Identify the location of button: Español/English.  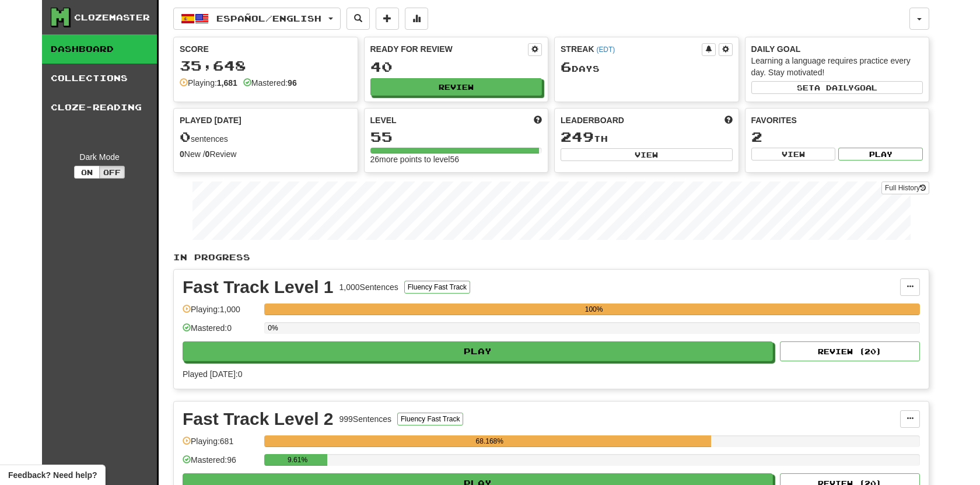
(257, 19).